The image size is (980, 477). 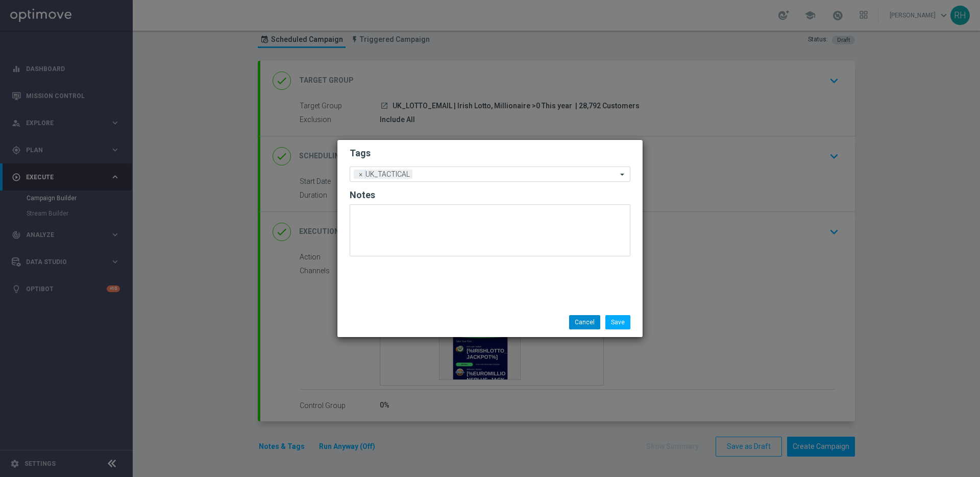 I want to click on button: Save, so click(x=618, y=322).